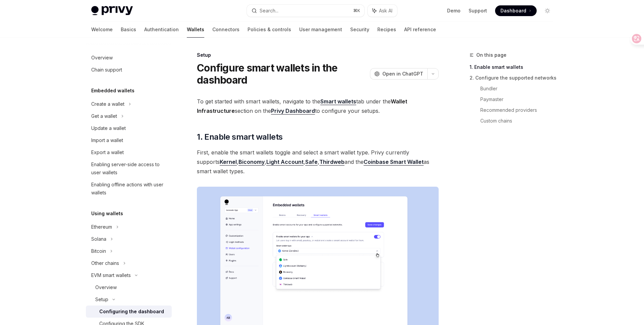 Image resolution: width=644 pixels, height=325 pixels. What do you see at coordinates (129, 70) in the screenshot?
I see `a: Chain support` at bounding box center [129, 70].